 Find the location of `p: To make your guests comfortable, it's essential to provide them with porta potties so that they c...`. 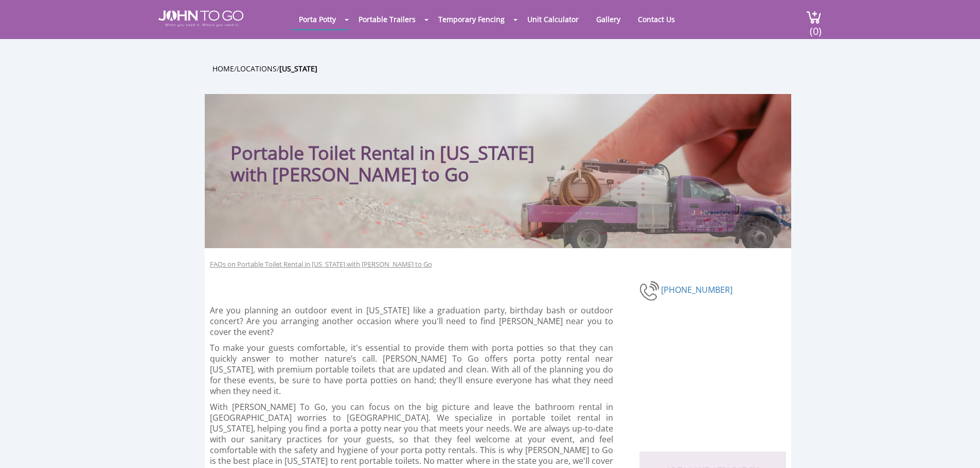

p: To make your guests comfortable, it's essential to provide them with porta potties so that they c... is located at coordinates (412, 370).